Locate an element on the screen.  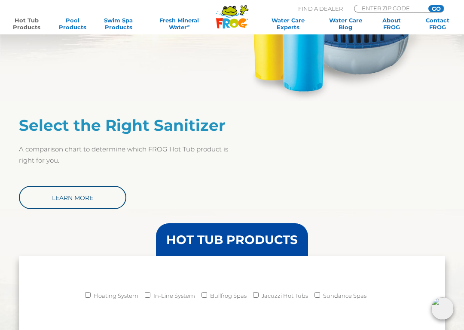
label: Sundance Spas is located at coordinates (345, 295).